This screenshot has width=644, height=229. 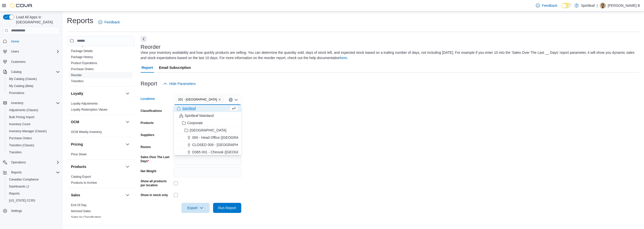 I want to click on button: Adjustments (Classic), so click(x=34, y=110).